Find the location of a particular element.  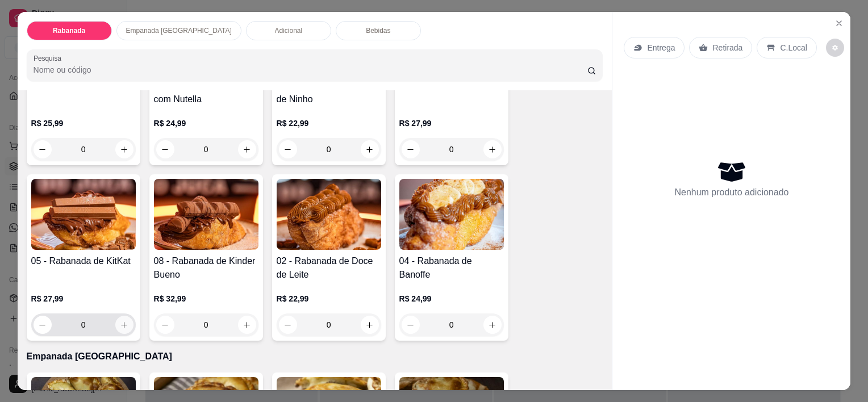

h4: 03 - Rabanada de Ninho com Nutella is located at coordinates (206, 92).